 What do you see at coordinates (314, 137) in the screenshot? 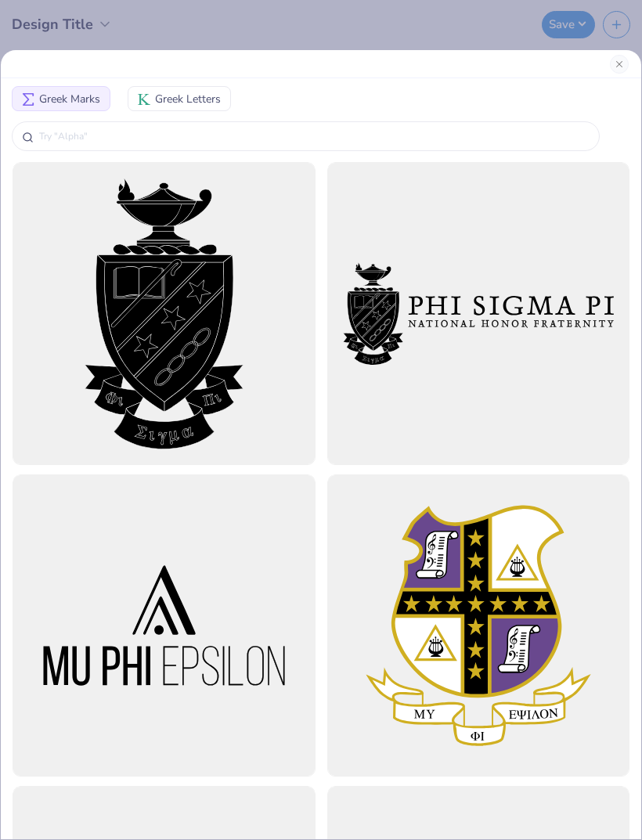
I see `input: Try "Alpha"` at bounding box center [314, 137].